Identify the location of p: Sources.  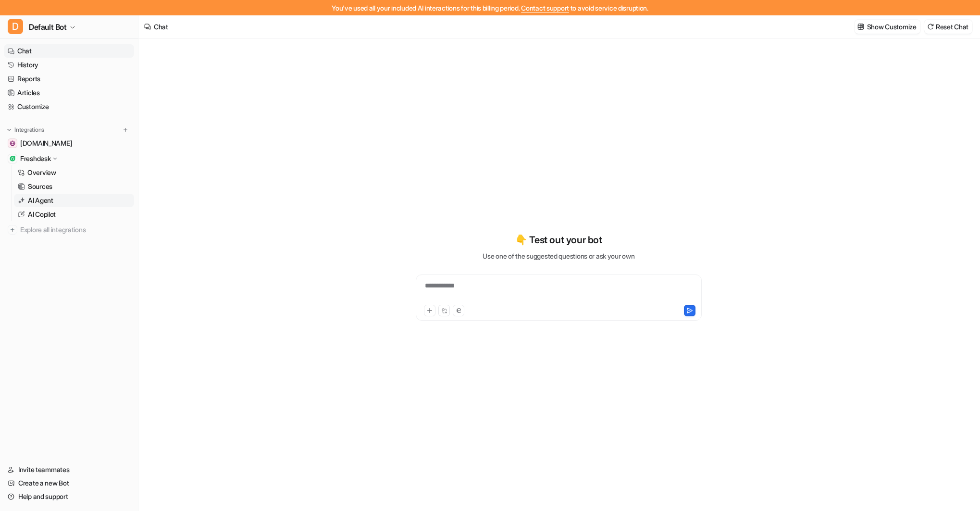
(40, 186).